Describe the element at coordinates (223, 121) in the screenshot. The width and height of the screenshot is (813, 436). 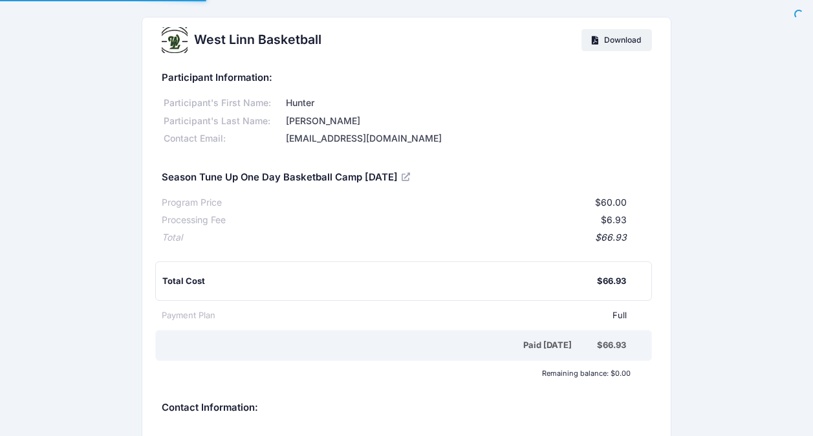
I see `div: Participant's Last Name:` at that location.